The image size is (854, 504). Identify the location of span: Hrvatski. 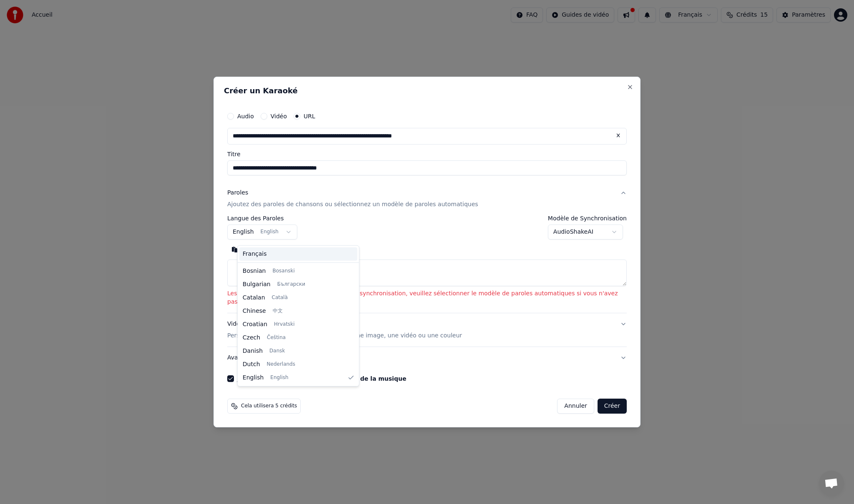
(284, 324).